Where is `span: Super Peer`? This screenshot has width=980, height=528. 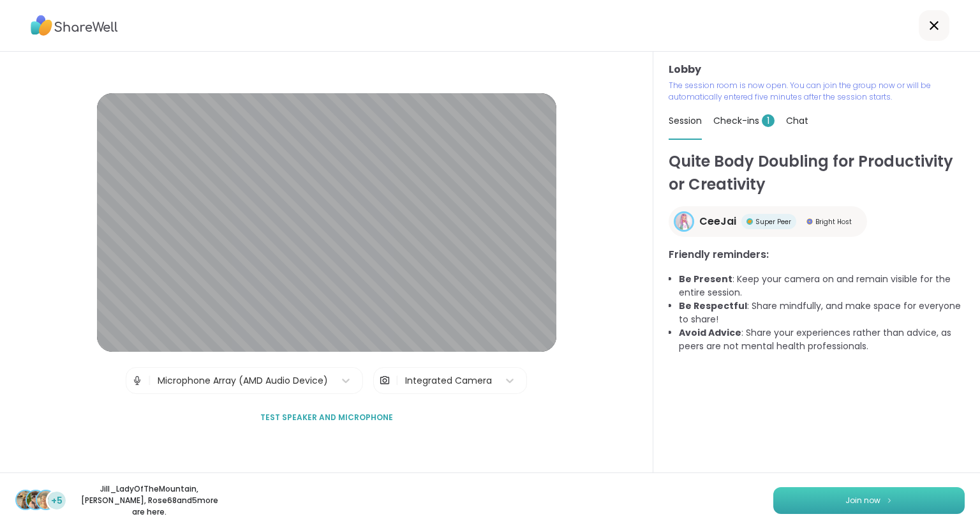
span: Super Peer is located at coordinates (773, 222).